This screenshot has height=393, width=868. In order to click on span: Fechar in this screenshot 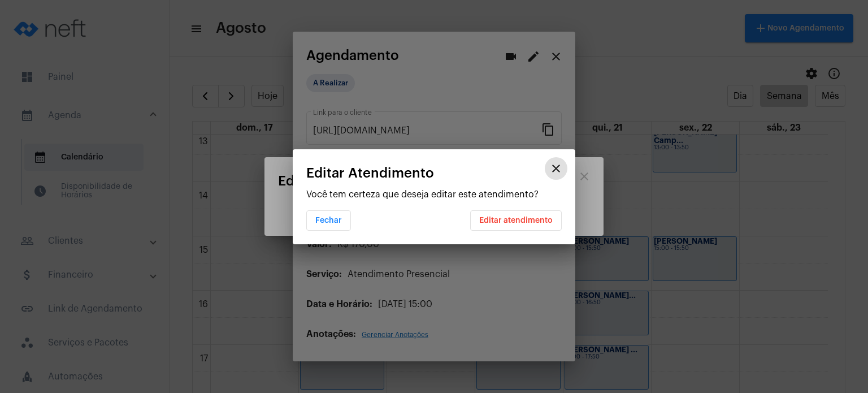, I will do `click(328, 220)`.